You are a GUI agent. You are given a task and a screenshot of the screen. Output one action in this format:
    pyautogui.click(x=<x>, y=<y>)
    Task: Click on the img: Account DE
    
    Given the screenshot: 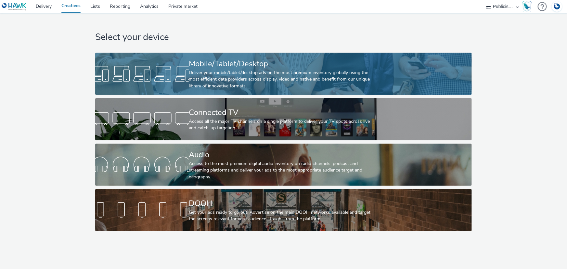 What is the action you would take?
    pyautogui.click(x=557, y=7)
    